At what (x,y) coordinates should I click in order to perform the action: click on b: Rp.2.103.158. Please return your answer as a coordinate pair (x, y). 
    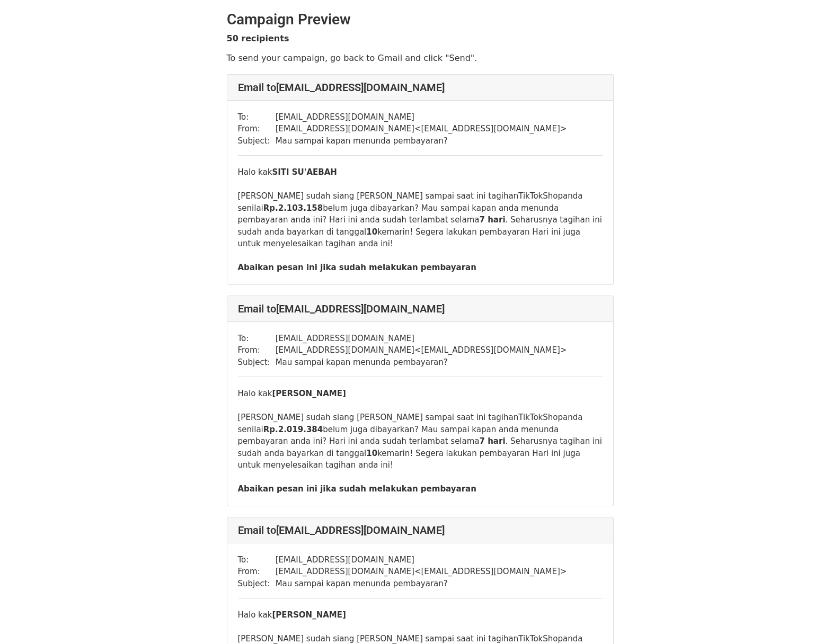
    Looking at the image, I should click on (293, 208).